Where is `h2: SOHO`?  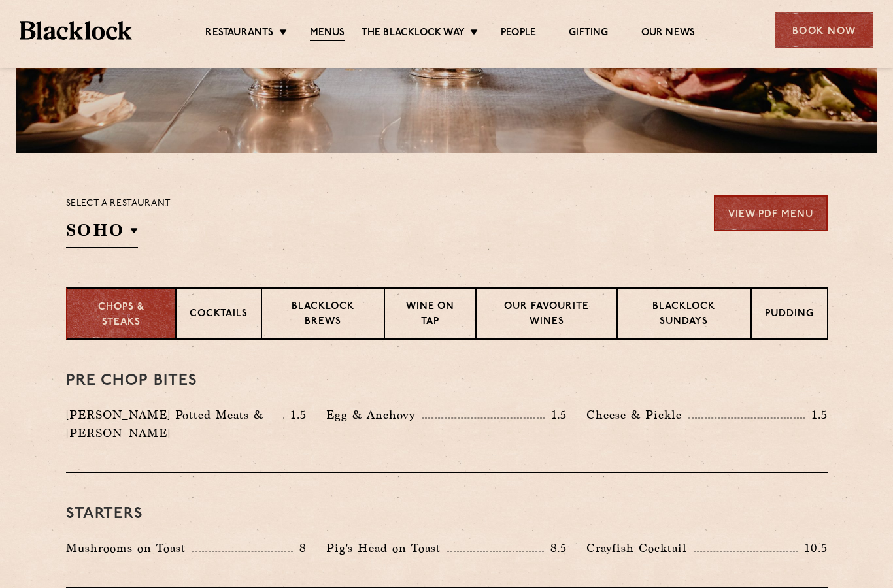
h2: SOHO is located at coordinates (102, 233).